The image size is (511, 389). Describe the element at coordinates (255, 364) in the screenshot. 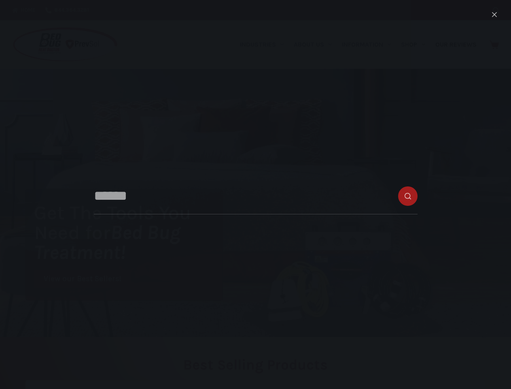

I see `h2: Best Selling Products` at that location.